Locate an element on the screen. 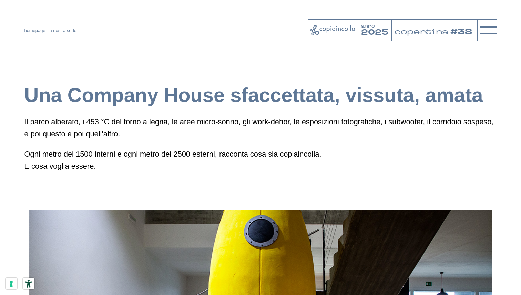 The height and width of the screenshot is (295, 521). tspan: anno is located at coordinates (368, 26).